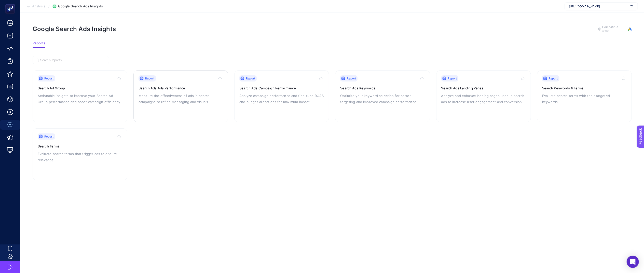  I want to click on input: Search, so click(73, 60).